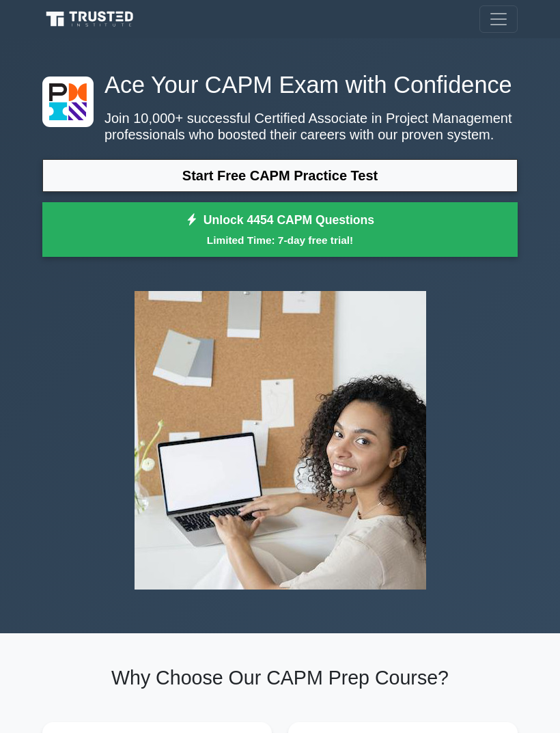 This screenshot has width=560, height=733. What do you see at coordinates (499, 19) in the screenshot?
I see `button: Toggle navigation` at bounding box center [499, 19].